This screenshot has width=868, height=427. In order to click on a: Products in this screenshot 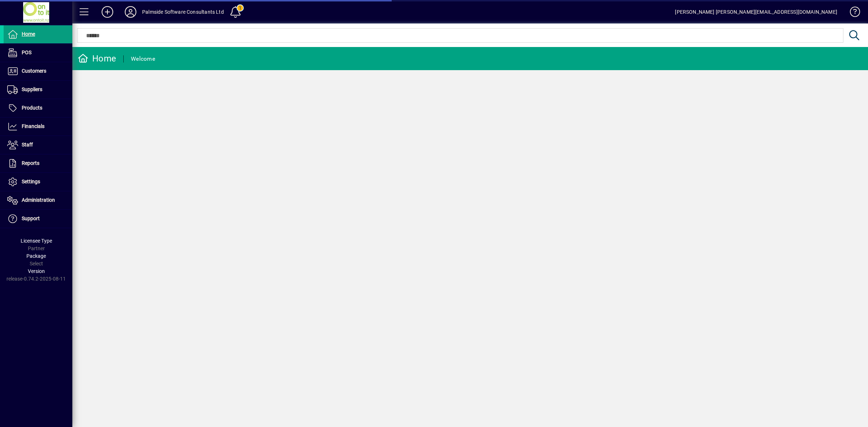, I will do `click(38, 108)`.